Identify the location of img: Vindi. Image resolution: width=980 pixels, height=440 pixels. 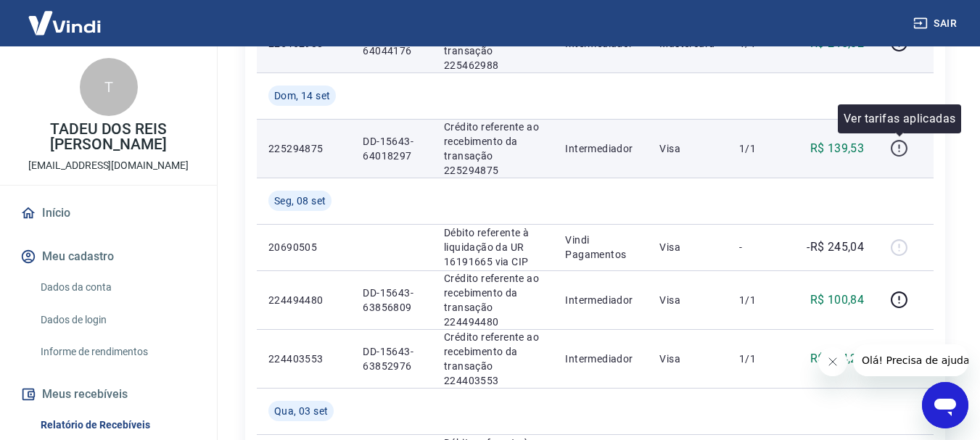
(64, 22).